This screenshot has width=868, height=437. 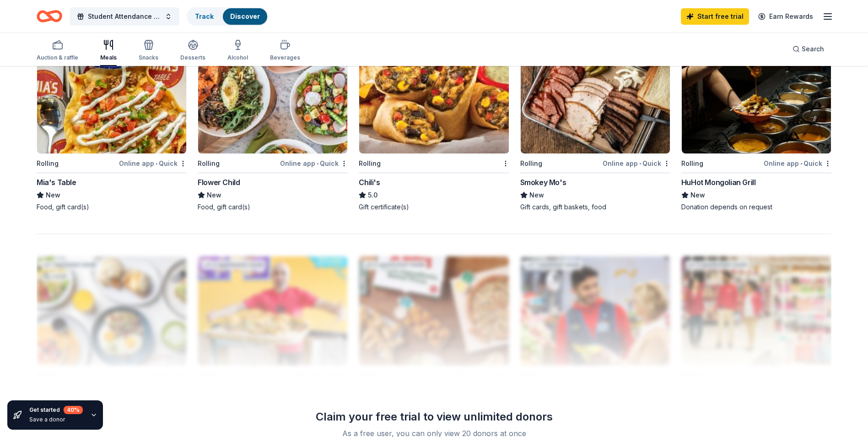 What do you see at coordinates (148, 51) in the screenshot?
I see `button: Snacks` at bounding box center [148, 51].